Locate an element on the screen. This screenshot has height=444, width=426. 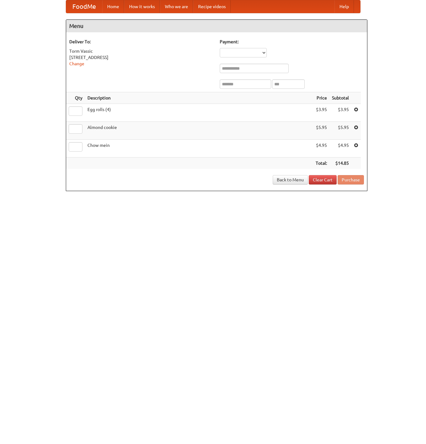
a: FoodMe is located at coordinates (84, 7).